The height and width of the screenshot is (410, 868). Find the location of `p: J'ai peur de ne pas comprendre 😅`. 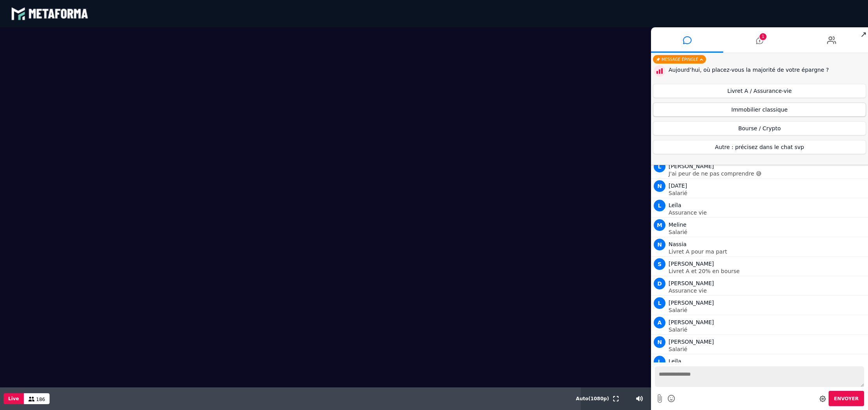

p: J'ai peur de ne pas comprendre 😅 is located at coordinates (768, 173).